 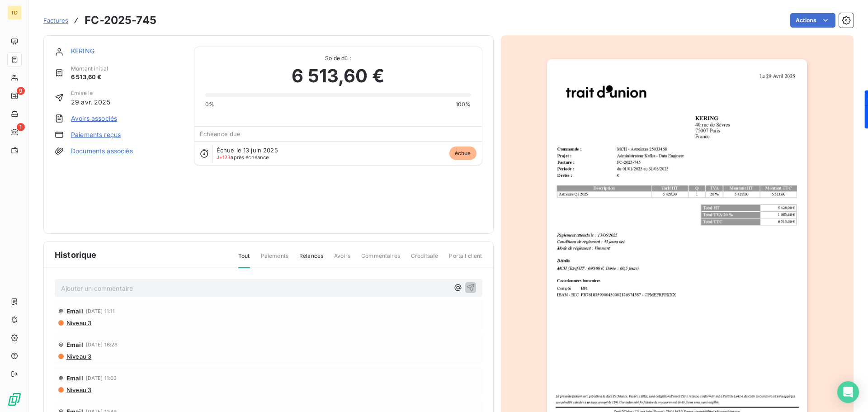 I want to click on span: Portail client, so click(x=465, y=259).